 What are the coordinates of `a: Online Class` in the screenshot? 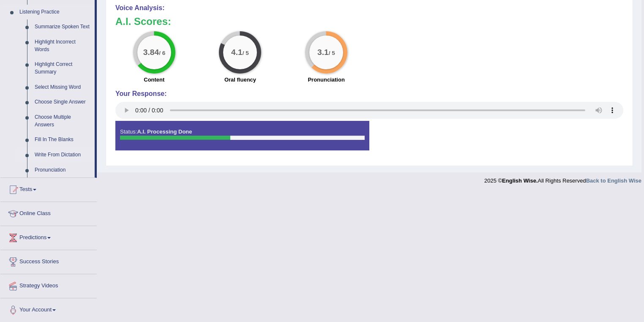 It's located at (49, 213).